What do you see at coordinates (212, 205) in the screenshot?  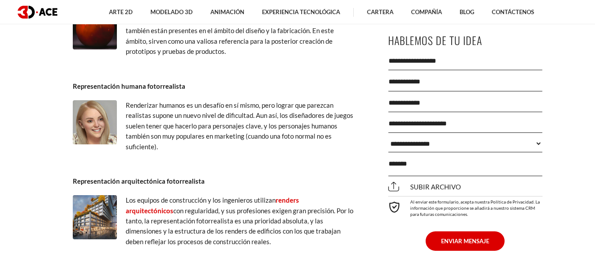 I see `font: renders arquitectónicos` at bounding box center [212, 205].